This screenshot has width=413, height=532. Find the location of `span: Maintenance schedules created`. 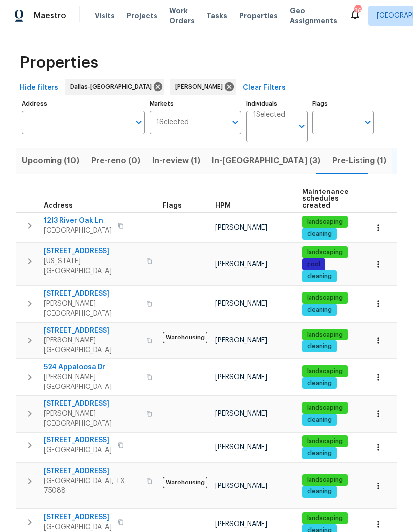

span: Maintenance schedules created is located at coordinates (325, 199).